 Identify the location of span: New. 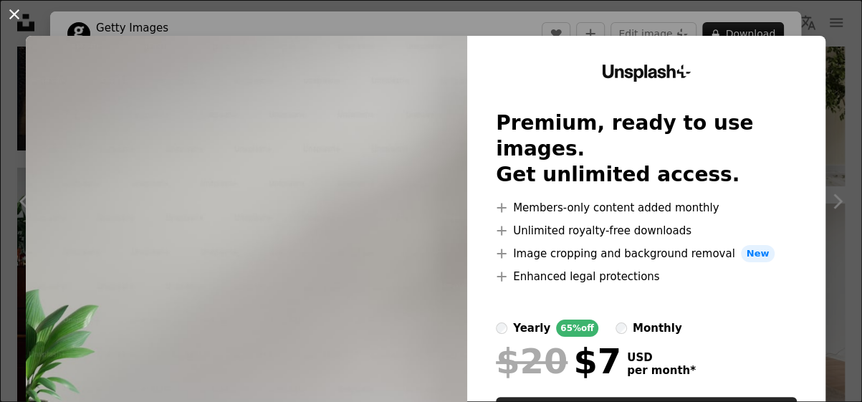
(758, 254).